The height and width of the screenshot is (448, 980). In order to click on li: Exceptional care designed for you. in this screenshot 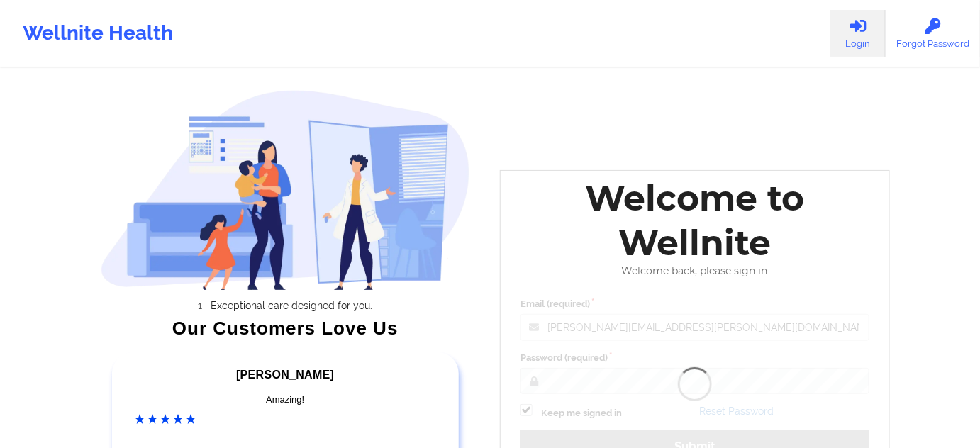, I will do `click(292, 305)`.